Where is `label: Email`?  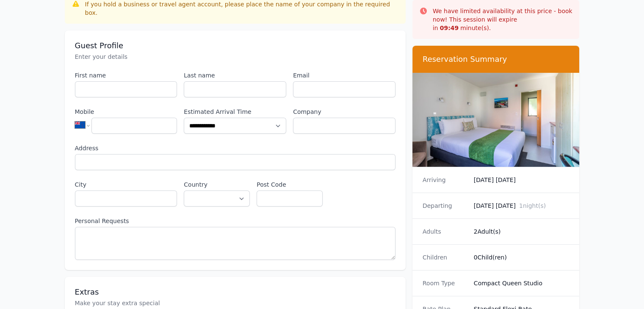
label: Email is located at coordinates (344, 75).